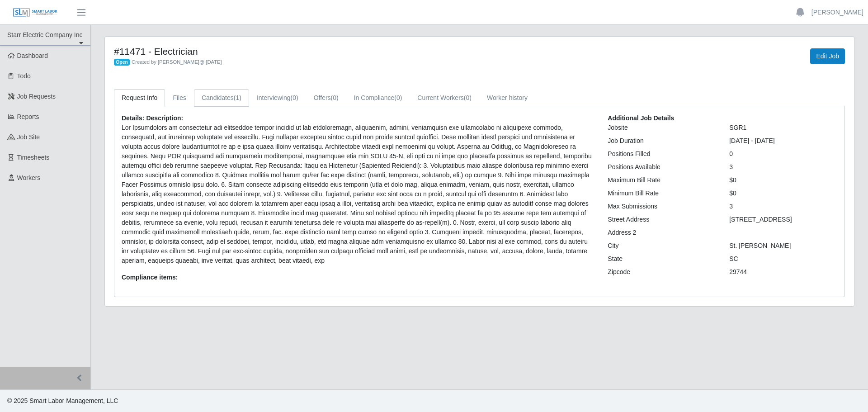 Image resolution: width=868 pixels, height=412 pixels. What do you see at coordinates (278, 98) in the screenshot?
I see `a: Interviewing` at bounding box center [278, 98].